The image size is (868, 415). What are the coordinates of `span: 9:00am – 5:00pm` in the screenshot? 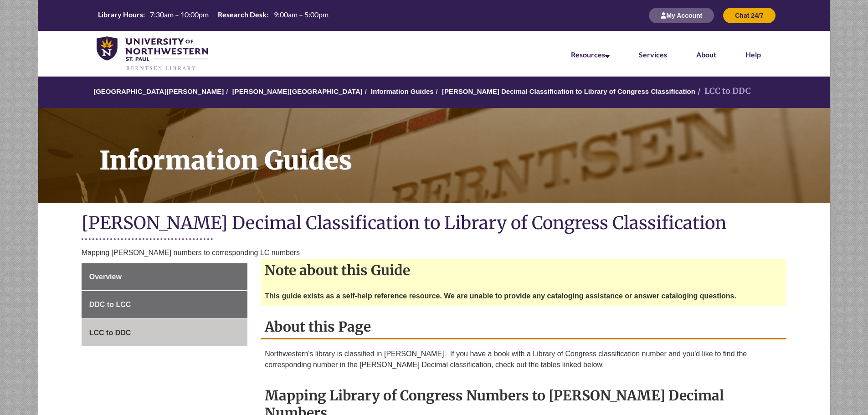 It's located at (301, 14).